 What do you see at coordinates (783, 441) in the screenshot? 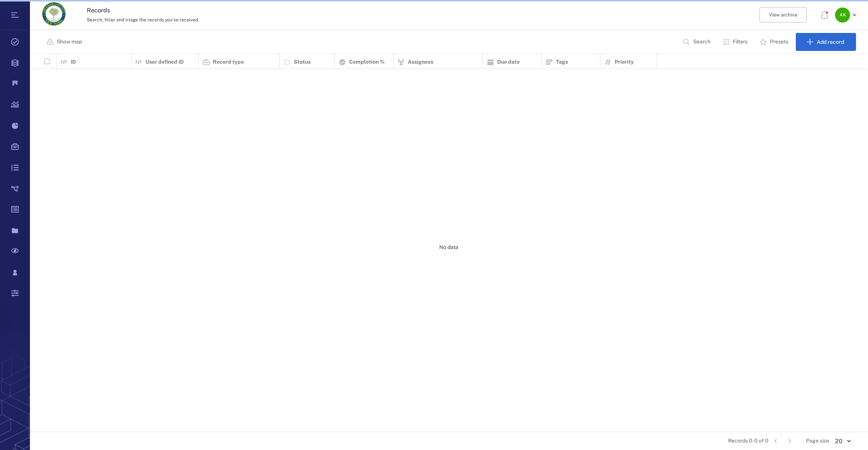
I see `nav: pagination navigation` at bounding box center [783, 441].